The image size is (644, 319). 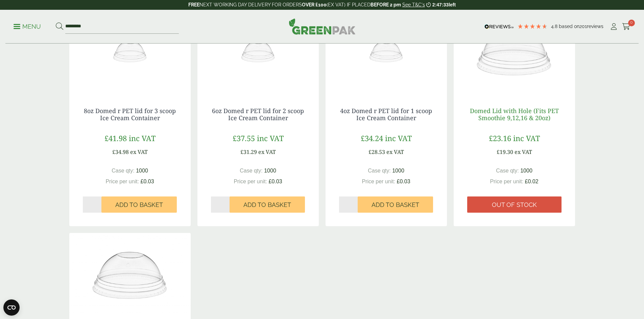 I want to click on span: 2:47:33, so click(x=440, y=5).